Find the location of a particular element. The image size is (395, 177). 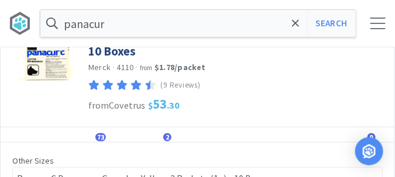

a: Merck is located at coordinates (100, 67).